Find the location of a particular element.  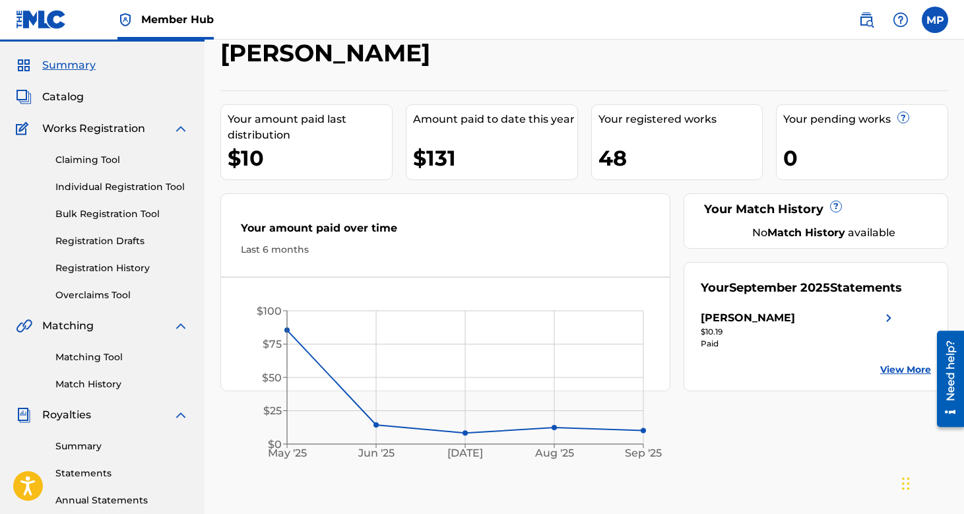

a: Overclaims Tool is located at coordinates (122, 295).